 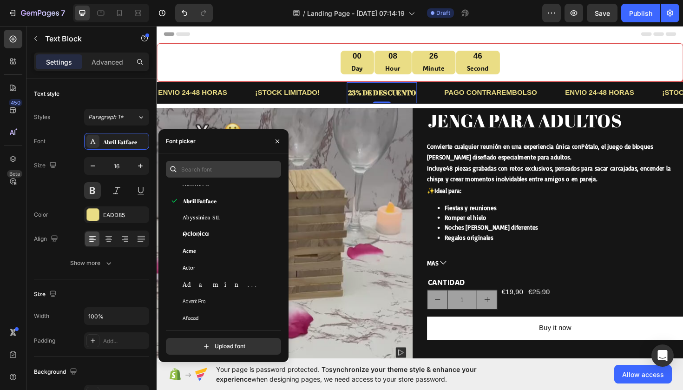 What do you see at coordinates (353, 72) in the screenshot?
I see `p: PAGO CONTRAREMBOLSO` at bounding box center [353, 72].